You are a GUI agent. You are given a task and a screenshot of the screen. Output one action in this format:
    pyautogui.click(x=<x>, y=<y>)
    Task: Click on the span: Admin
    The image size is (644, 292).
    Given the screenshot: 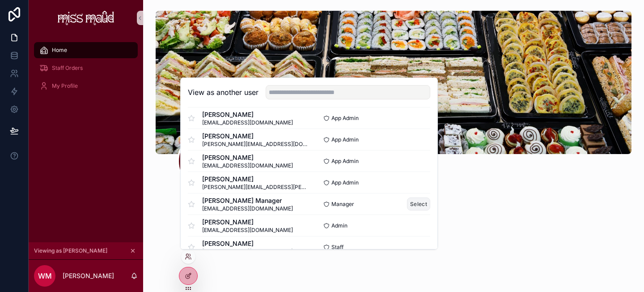 What is the action you would take?
    pyautogui.click(x=340, y=225)
    